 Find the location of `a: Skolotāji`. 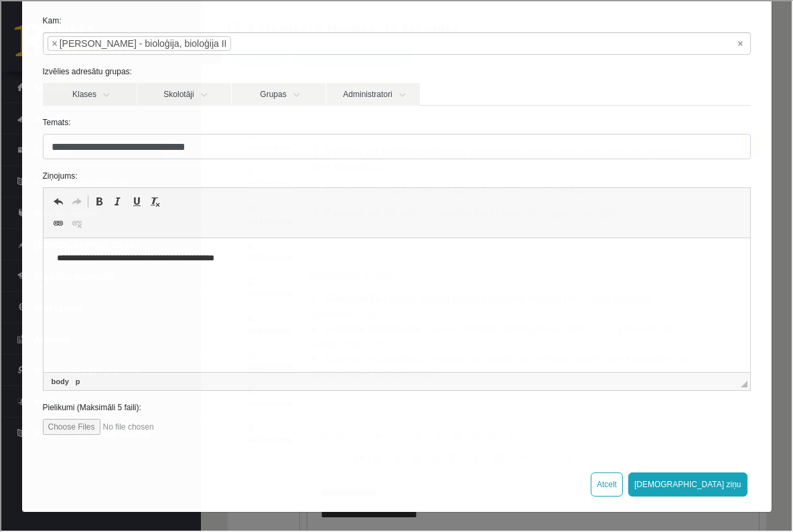

a: Skolotāji is located at coordinates (183, 93).